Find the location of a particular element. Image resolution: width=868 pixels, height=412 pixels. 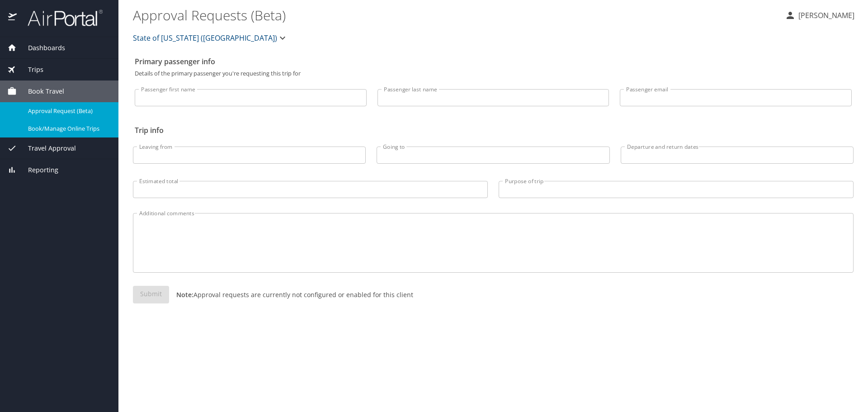

img: icon-airportal.png is located at coordinates (12, 17).